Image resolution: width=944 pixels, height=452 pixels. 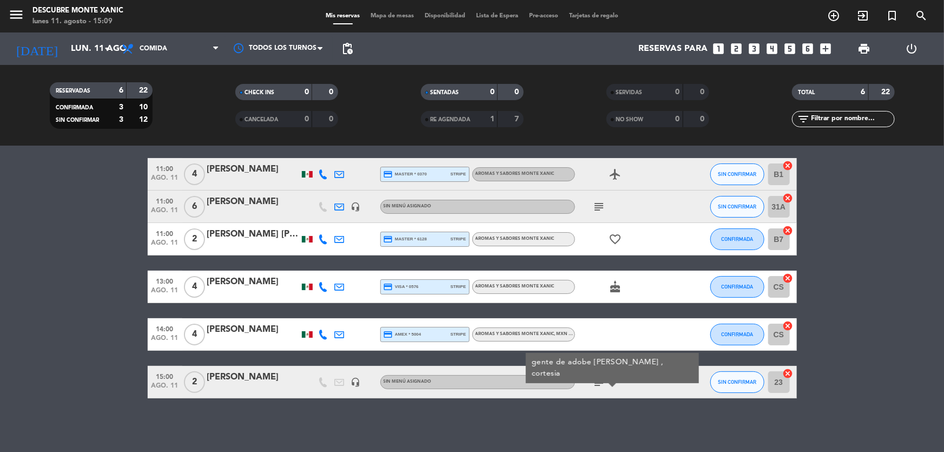 I want to click on span: master * 6128, so click(x=405, y=239).